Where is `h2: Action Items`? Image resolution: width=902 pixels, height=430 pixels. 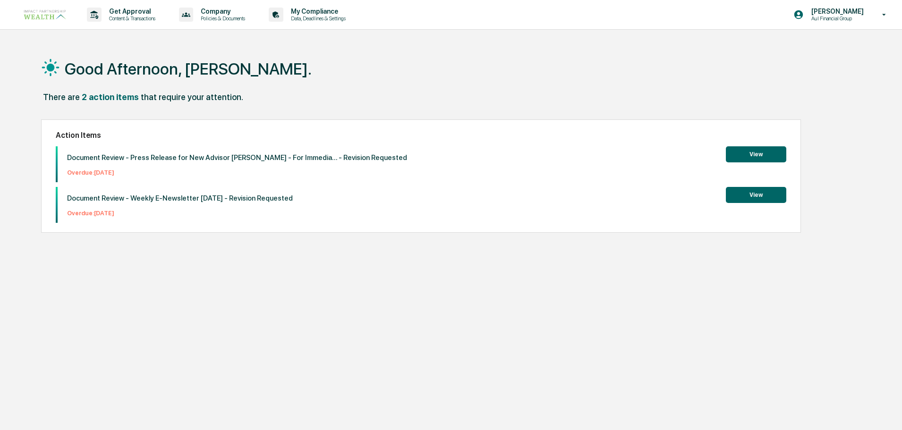
h2: Action Items is located at coordinates (421, 135).